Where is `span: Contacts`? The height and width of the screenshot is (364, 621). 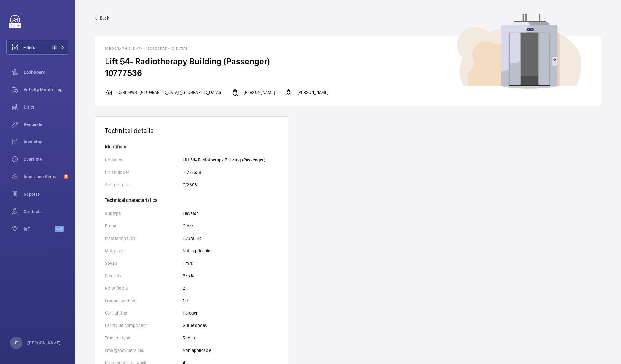 span: Contacts is located at coordinates (46, 212).